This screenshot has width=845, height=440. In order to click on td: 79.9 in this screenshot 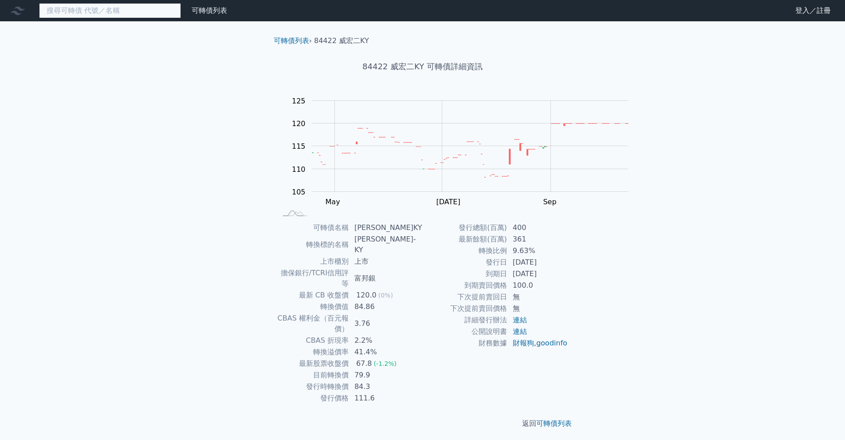, I will do `click(386, 375)`.